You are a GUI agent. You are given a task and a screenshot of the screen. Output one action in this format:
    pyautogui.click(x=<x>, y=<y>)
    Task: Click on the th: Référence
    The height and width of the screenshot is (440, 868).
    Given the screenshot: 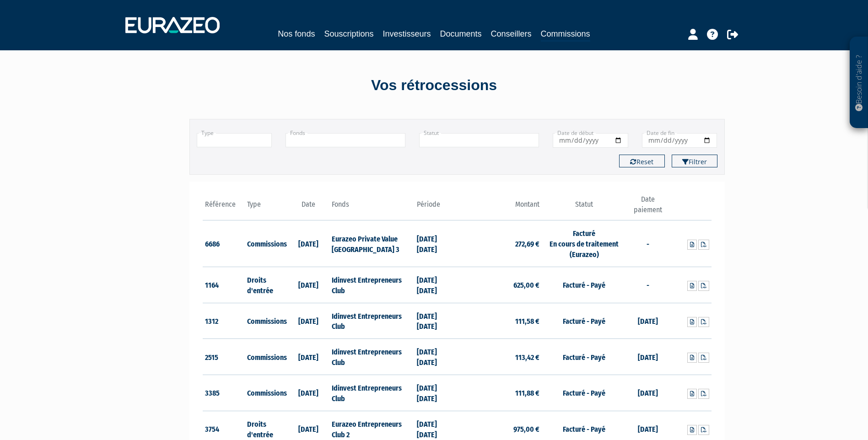 What is the action you would take?
    pyautogui.click(x=224, y=207)
    